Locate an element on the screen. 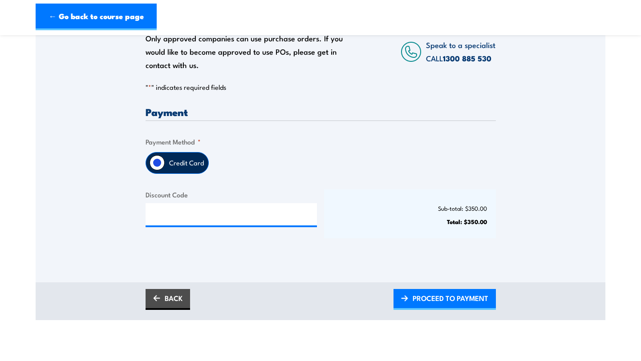 This screenshot has height=361, width=641. div: Only approved companies can use purchase orders. If you would like to become approved to use POs,... is located at coordinates (246, 52).